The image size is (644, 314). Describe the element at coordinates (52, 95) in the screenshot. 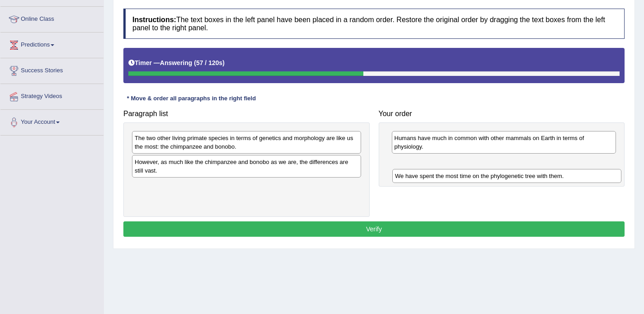

I see `a: Strategy Videos` at that location.